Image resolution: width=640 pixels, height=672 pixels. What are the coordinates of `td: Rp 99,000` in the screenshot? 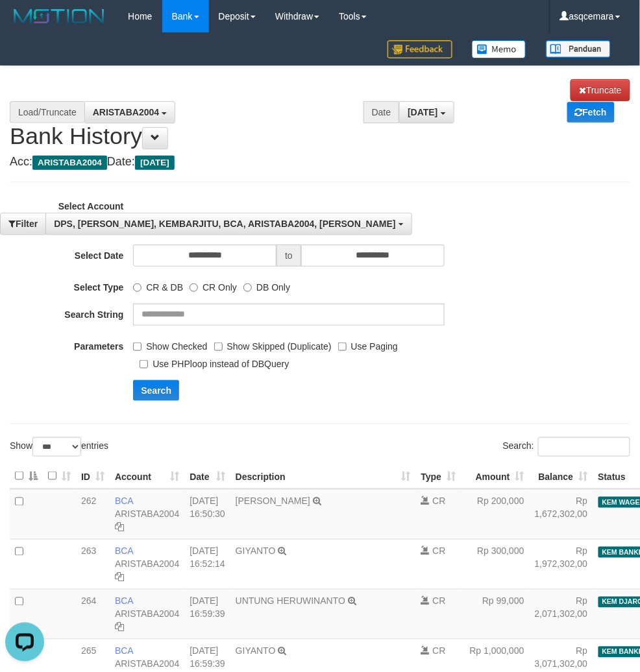 It's located at (495, 613).